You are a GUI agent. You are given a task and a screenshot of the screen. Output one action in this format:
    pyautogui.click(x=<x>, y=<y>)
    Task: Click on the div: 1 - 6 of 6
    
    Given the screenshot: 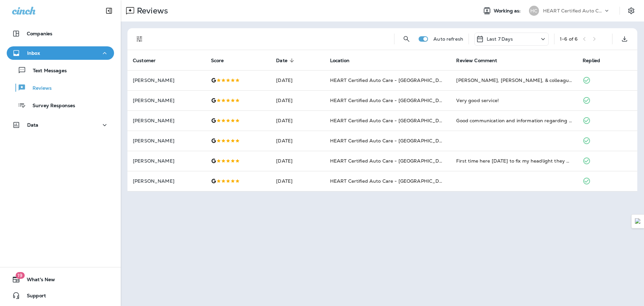 What is the action you would take?
    pyautogui.click(x=569, y=39)
    